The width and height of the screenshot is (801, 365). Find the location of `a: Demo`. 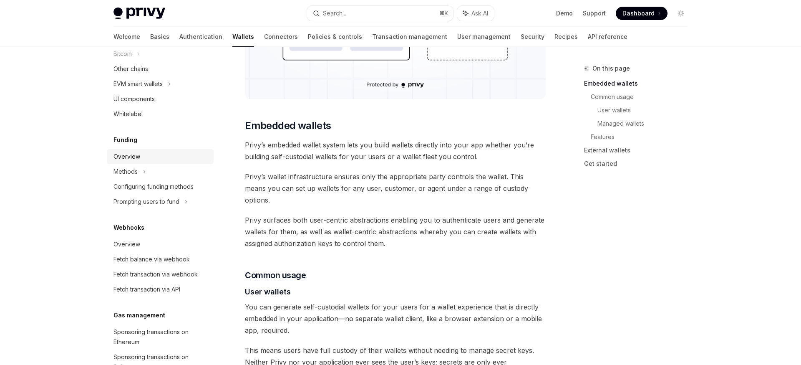

a: Demo is located at coordinates (565, 13).